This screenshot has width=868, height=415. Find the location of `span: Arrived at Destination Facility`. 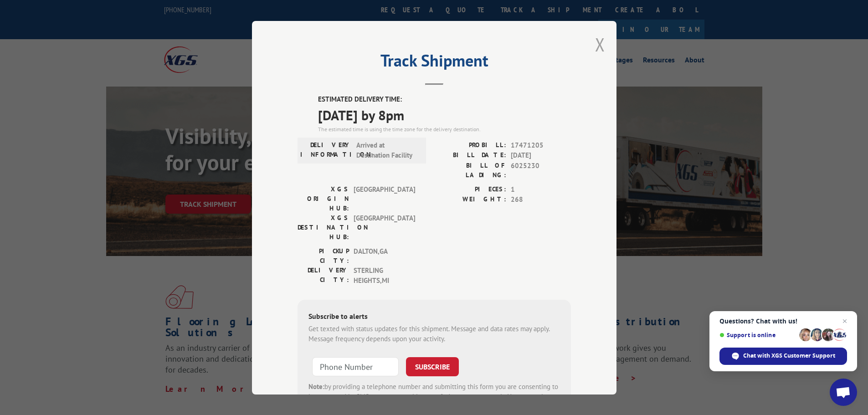

span: Arrived at Destination Facility is located at coordinates (387, 150).